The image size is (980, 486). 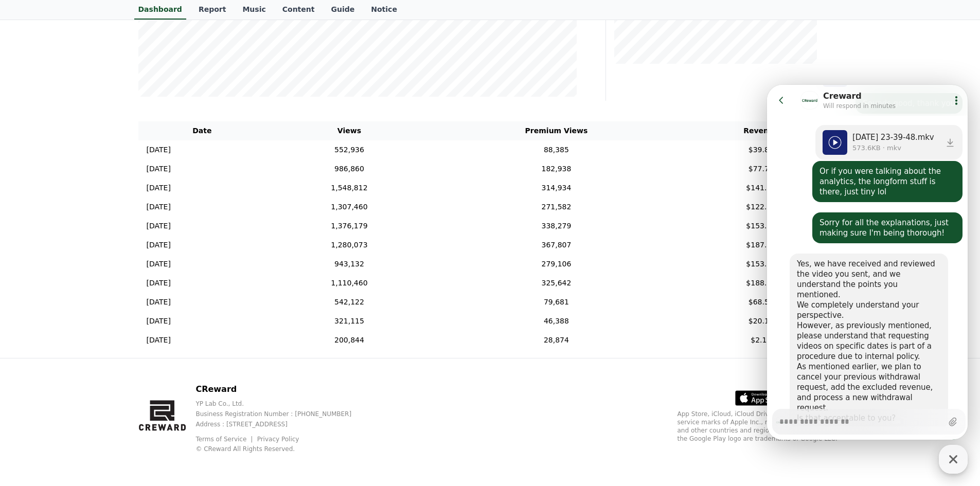 What do you see at coordinates (129, 63) in the screenshot?
I see `div: 573.6KB · mkv` at bounding box center [129, 63].